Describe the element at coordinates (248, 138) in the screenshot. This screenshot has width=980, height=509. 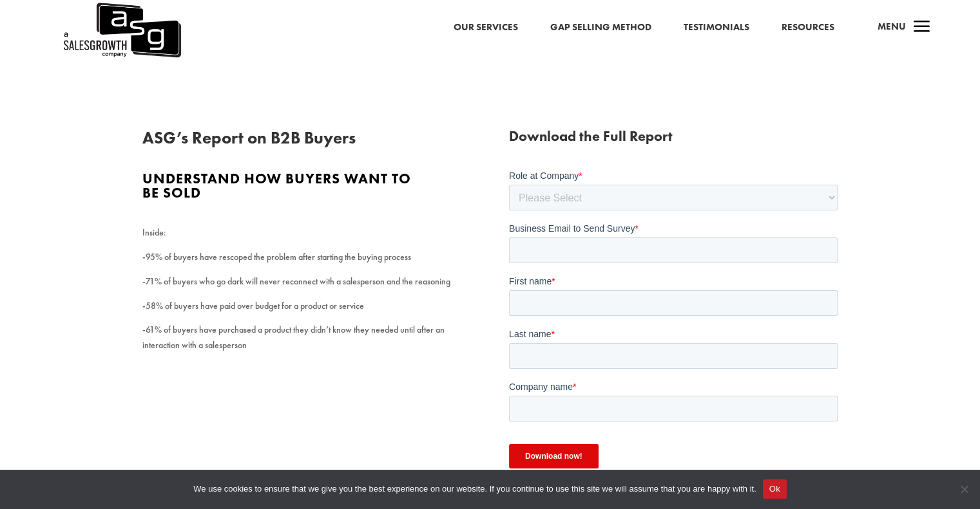
I see `span: ASG’s Report on B2B Buyers` at that location.